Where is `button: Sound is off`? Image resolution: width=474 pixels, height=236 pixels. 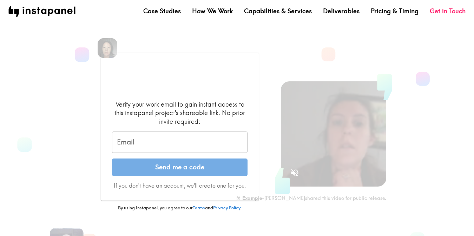
button: Sound is off is located at coordinates (295, 173).